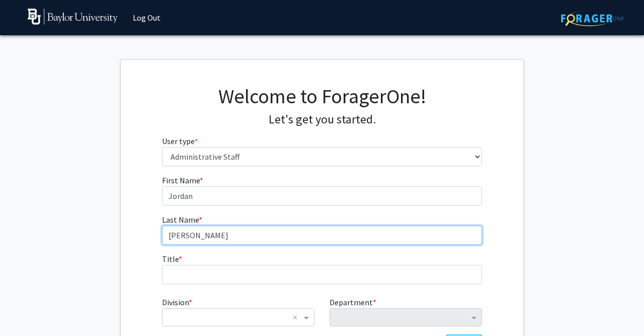  I want to click on h1: Welcome to ForagerOne!, so click(322, 96).